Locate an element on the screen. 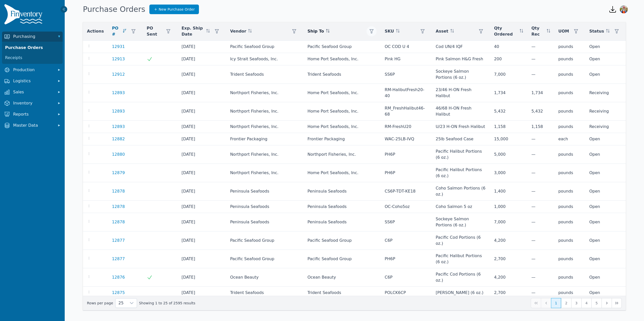 This screenshot has height=321, width=644. button: Reports is located at coordinates (32, 115).